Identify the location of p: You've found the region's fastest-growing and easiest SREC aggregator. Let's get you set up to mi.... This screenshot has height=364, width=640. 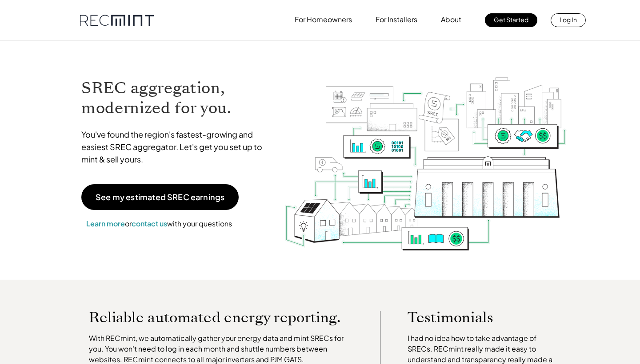
(176, 147).